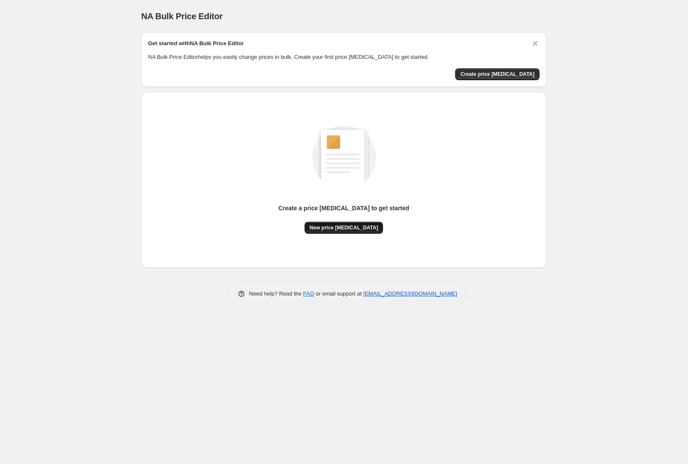 Image resolution: width=688 pixels, height=464 pixels. Describe the element at coordinates (196, 43) in the screenshot. I see `h2: Get started with NA Bulk Price Editor` at that location.